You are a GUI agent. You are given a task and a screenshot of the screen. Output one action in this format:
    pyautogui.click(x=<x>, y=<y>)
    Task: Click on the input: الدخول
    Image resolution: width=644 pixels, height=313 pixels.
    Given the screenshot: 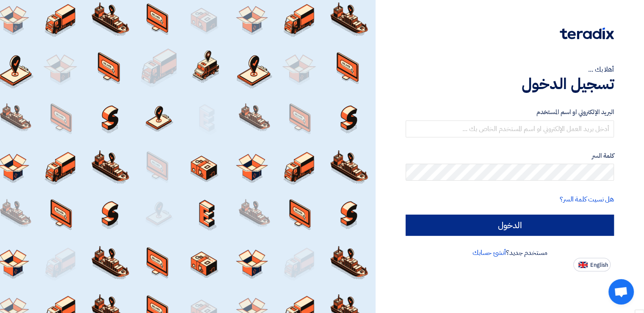 What is the action you would take?
    pyautogui.click(x=510, y=225)
    